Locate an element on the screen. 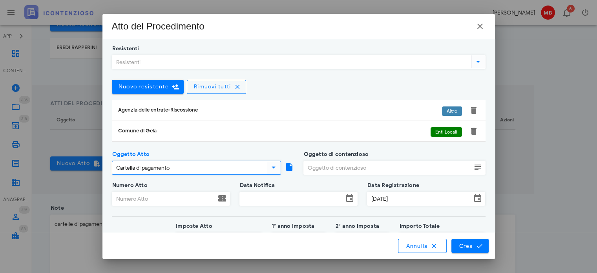  button: Annulla is located at coordinates (422, 246).